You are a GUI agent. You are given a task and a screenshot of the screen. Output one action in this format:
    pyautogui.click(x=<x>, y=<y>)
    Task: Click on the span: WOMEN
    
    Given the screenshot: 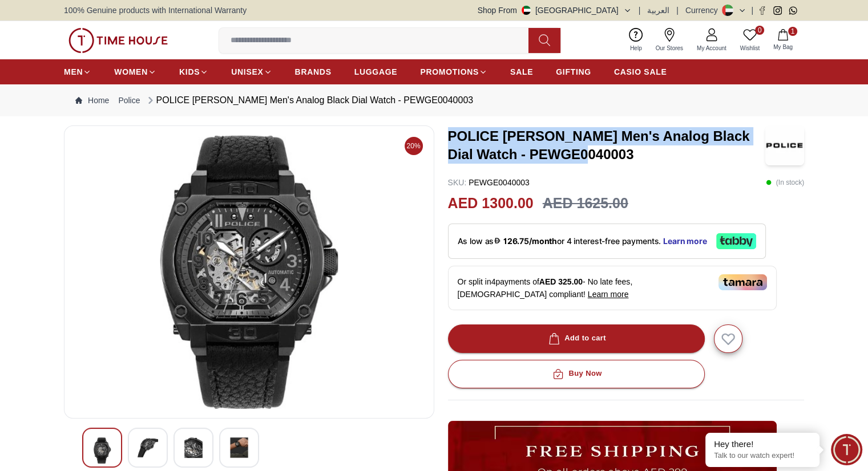 What is the action you would take?
    pyautogui.click(x=131, y=72)
    